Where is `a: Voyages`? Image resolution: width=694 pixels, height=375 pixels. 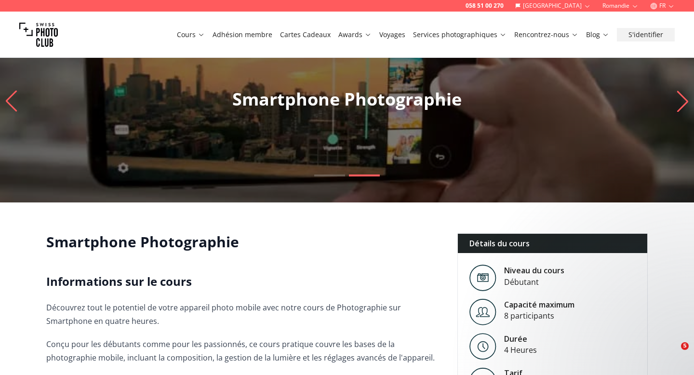
a: Voyages is located at coordinates (392, 35).